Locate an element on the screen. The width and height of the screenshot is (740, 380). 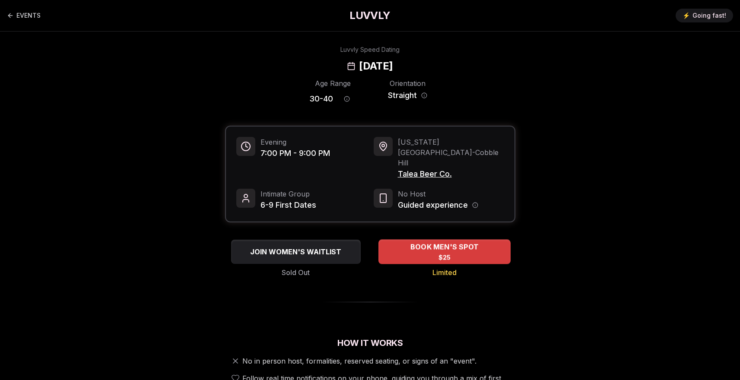
span: 6-9 First Dates is located at coordinates (288, 205).